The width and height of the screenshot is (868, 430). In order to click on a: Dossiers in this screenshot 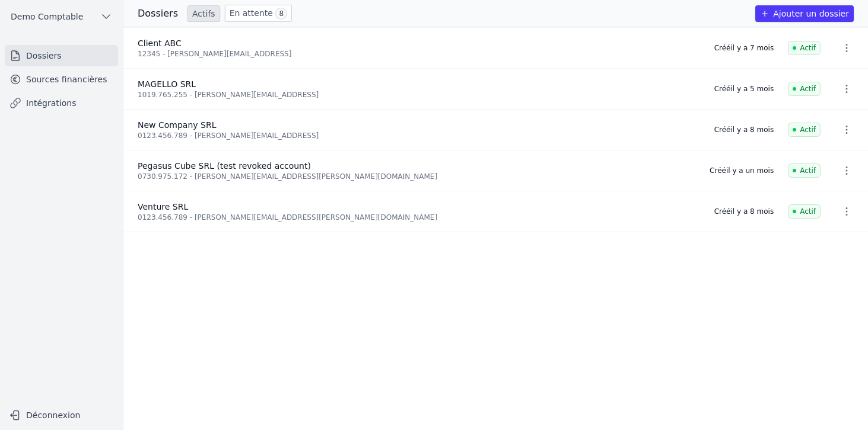, I will do `click(61, 56)`.